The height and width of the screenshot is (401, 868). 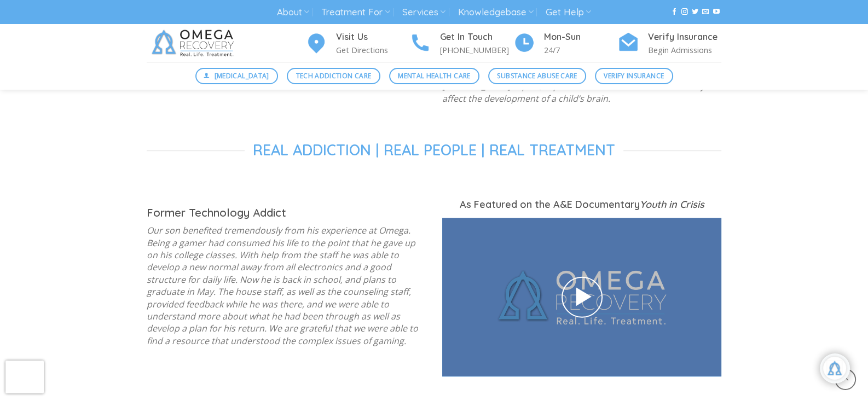 What do you see at coordinates (373, 50) in the screenshot?
I see `p: Get Directions` at bounding box center [373, 50].